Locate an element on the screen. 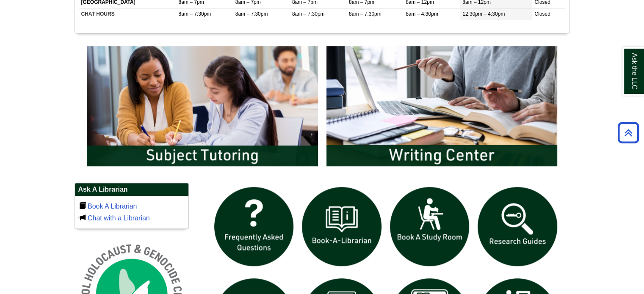 The height and width of the screenshot is (294, 644). td: CHAT HOURS is located at coordinates (128, 15).